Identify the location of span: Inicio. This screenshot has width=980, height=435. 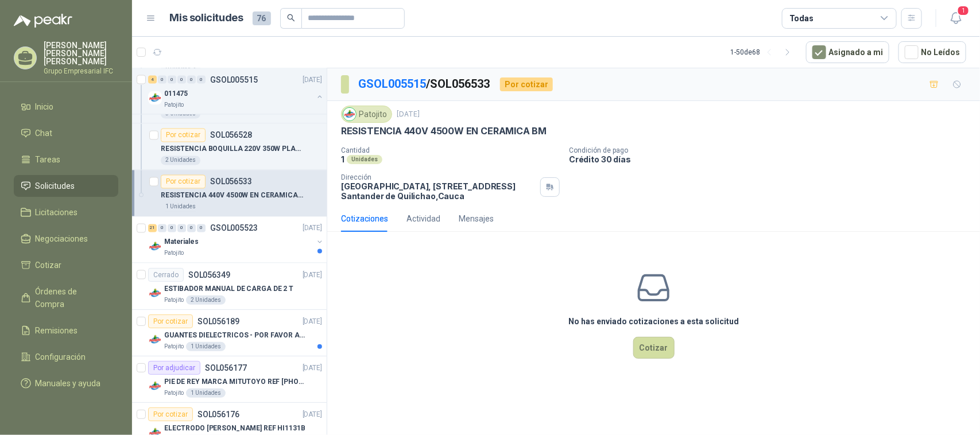
(45, 107).